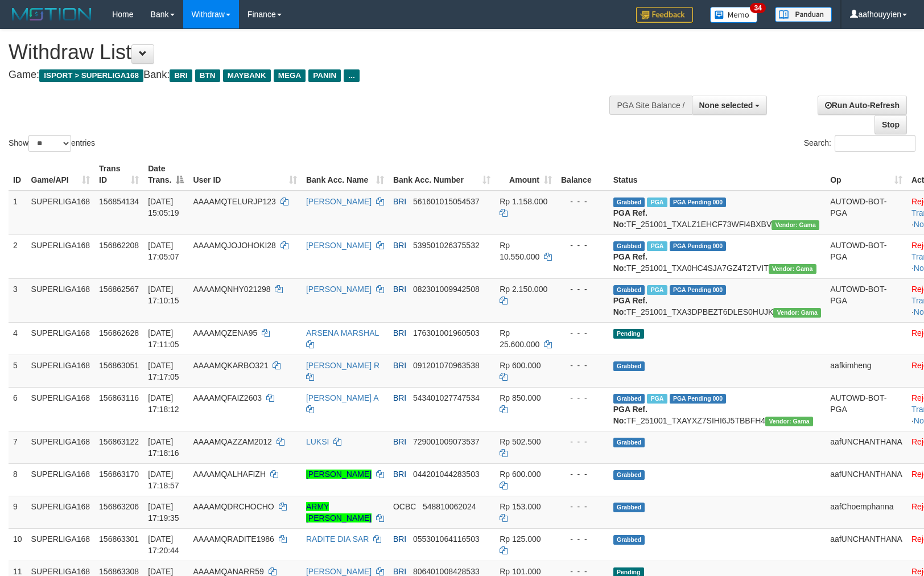  What do you see at coordinates (247, 76) in the screenshot?
I see `span: MAYBANK` at bounding box center [247, 76].